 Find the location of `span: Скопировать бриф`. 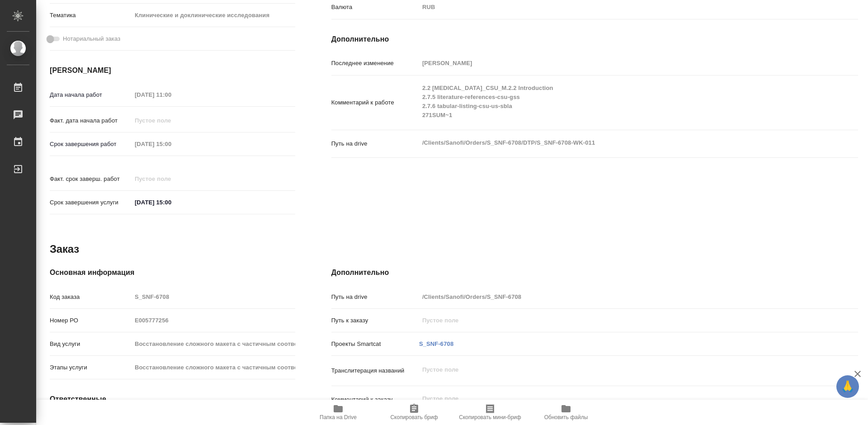

span: Скопировать бриф is located at coordinates (413, 417).